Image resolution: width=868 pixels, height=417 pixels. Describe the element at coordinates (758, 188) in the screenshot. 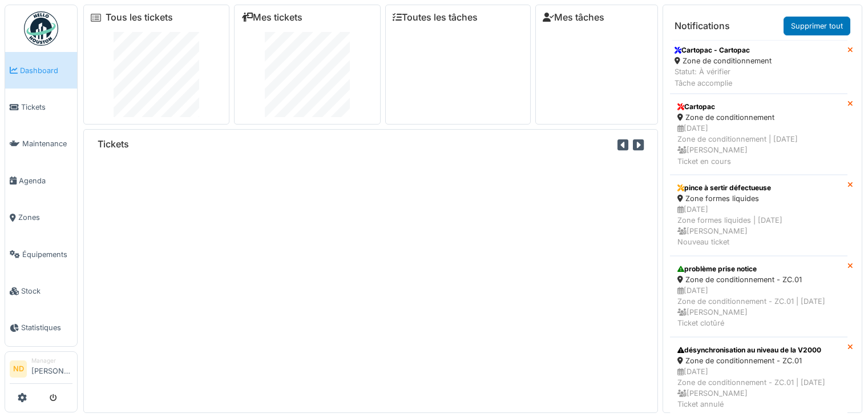

I see `div: pince à sertir défectueuse` at that location.